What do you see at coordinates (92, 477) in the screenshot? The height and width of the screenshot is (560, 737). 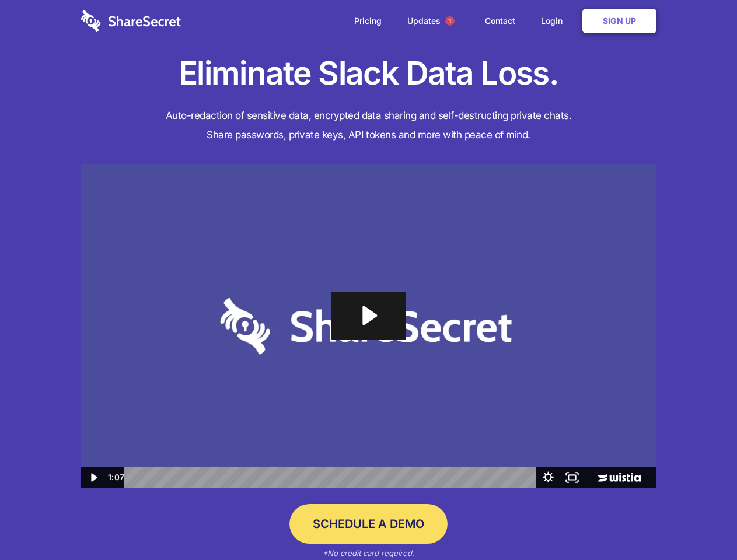 I see `button: Play Video` at bounding box center [92, 477].